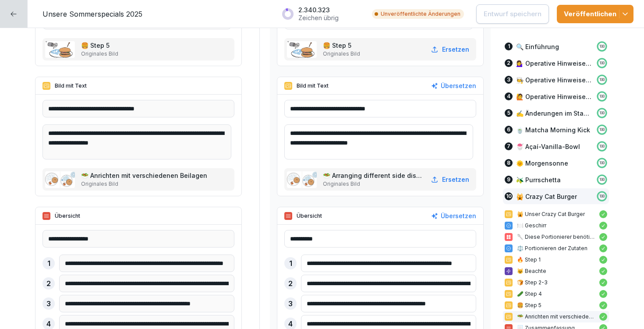  I want to click on p: 🌞 Morgensonne, so click(542, 163).